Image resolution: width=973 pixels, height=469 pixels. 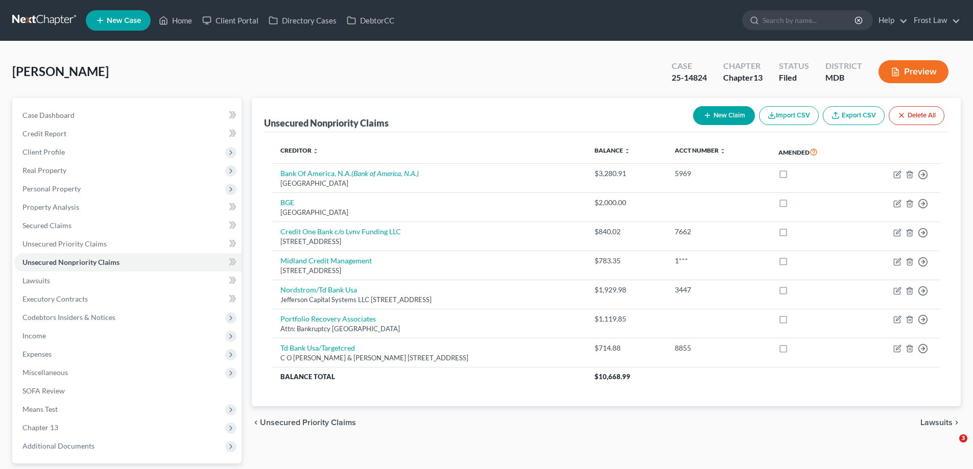 I want to click on i: (Bank of America, N.A.), so click(x=385, y=173).